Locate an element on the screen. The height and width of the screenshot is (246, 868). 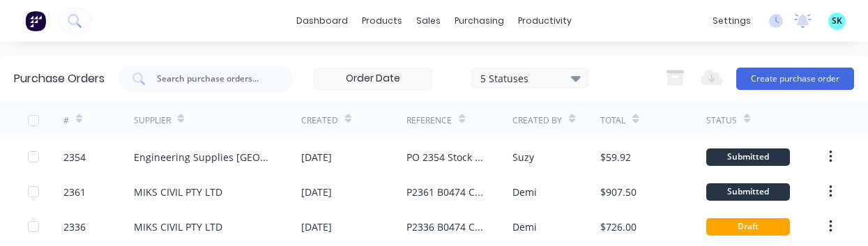
div: Created By is located at coordinates (537, 121).